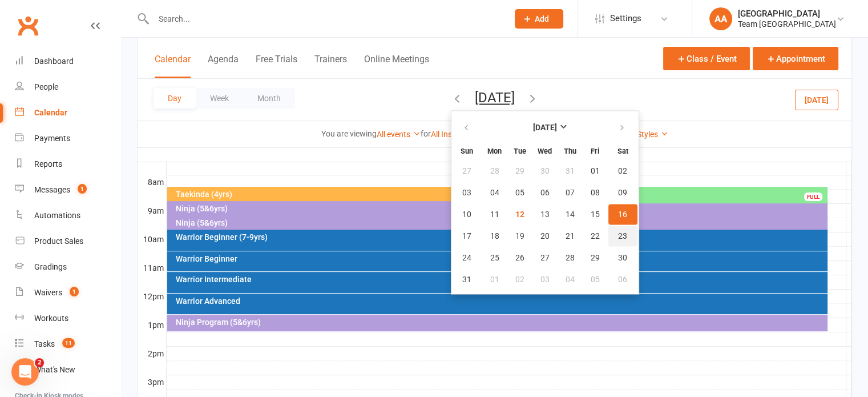  What do you see at coordinates (570, 193) in the screenshot?
I see `button: 07` at bounding box center [570, 193].